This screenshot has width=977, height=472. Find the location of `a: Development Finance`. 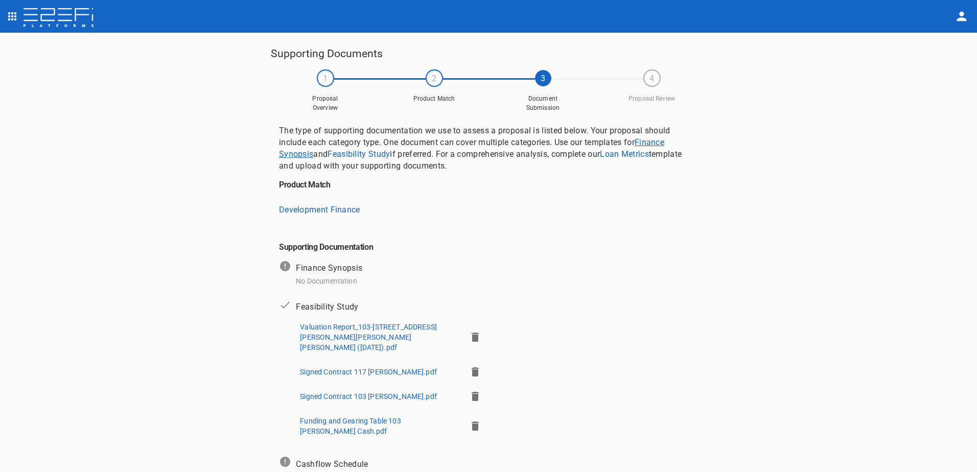

a: Development Finance is located at coordinates (319, 210).